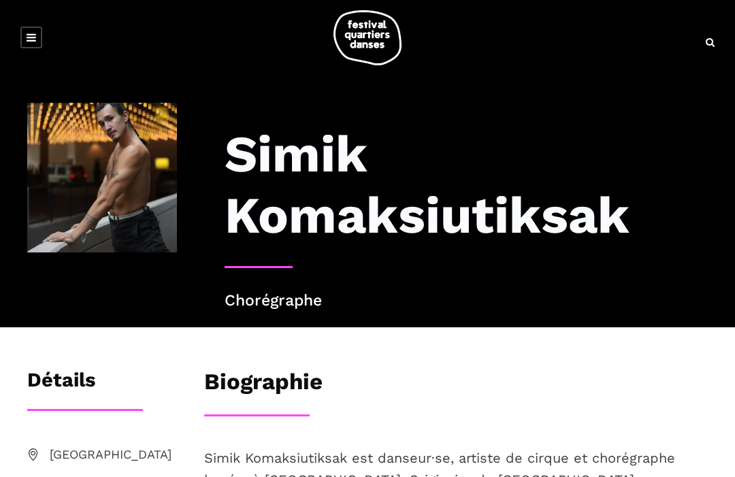 Image resolution: width=735 pixels, height=477 pixels. What do you see at coordinates (466, 184) in the screenshot?
I see `h3: Simik Komaksiutiksak` at bounding box center [466, 184].